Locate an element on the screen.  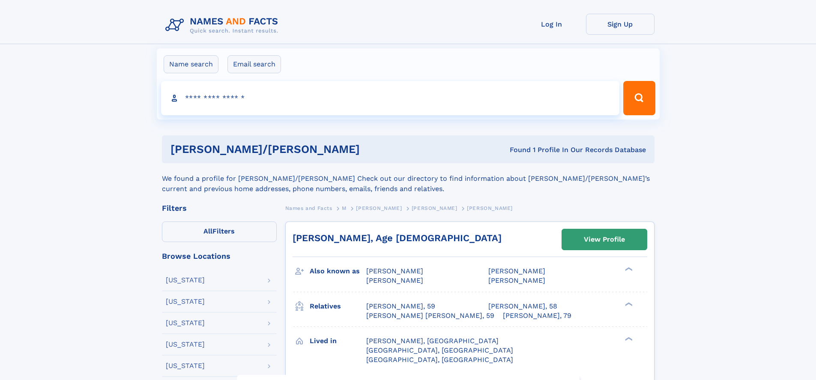
a: Log In is located at coordinates (552, 24).